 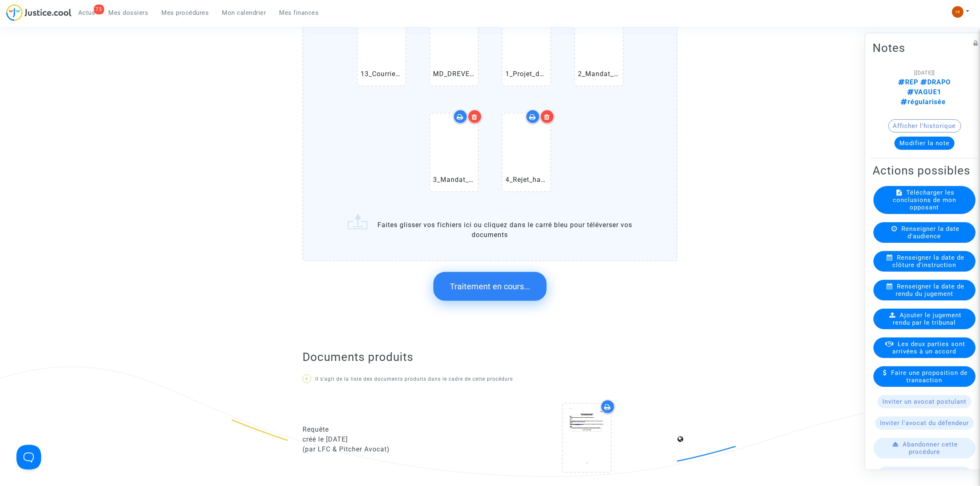 What do you see at coordinates (300, 13) in the screenshot?
I see `a: Mes finances` at bounding box center [300, 13].